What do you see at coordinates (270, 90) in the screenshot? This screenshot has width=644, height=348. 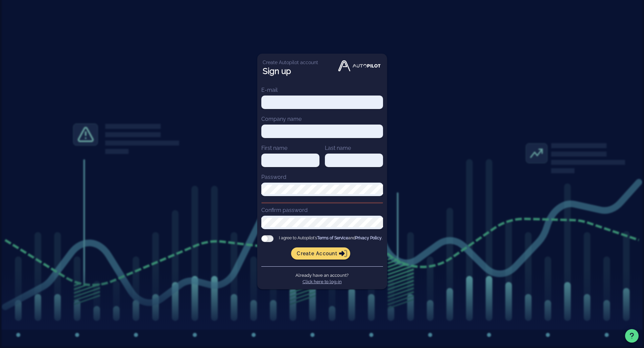 I see `label: E-mail` at bounding box center [270, 90].